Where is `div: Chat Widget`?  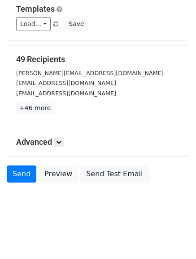
div: Chat Widget is located at coordinates (174, 237).